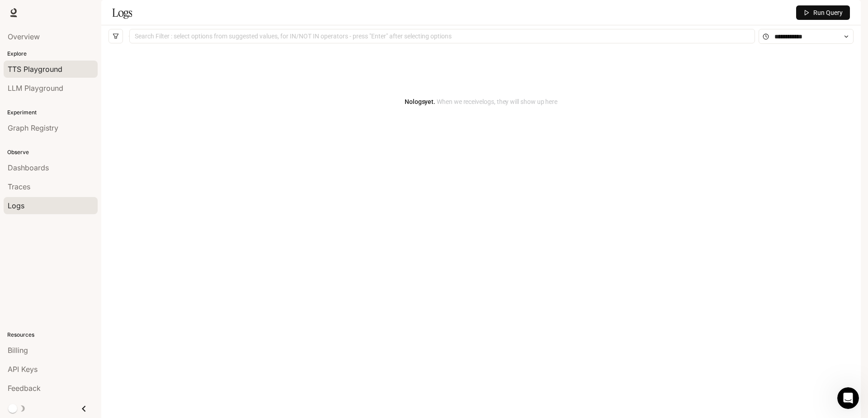 This screenshot has width=868, height=418. Describe the element at coordinates (122, 13) in the screenshot. I see `h1: Logs` at that location.